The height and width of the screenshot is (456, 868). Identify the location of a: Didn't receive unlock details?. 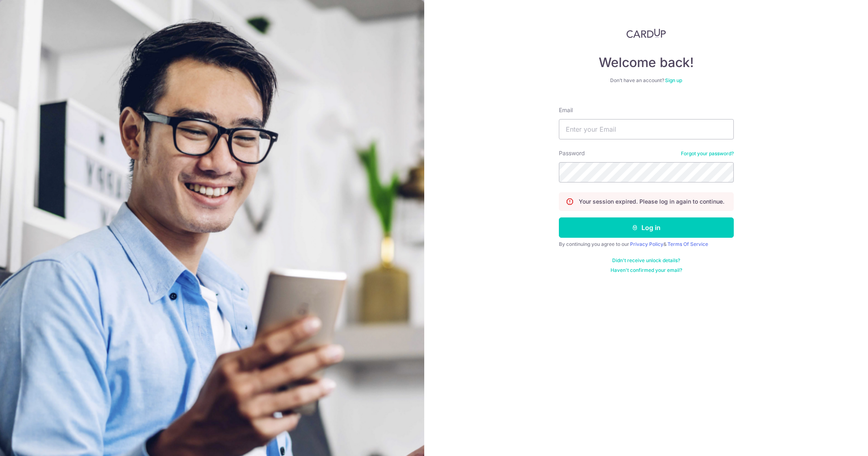
(646, 260).